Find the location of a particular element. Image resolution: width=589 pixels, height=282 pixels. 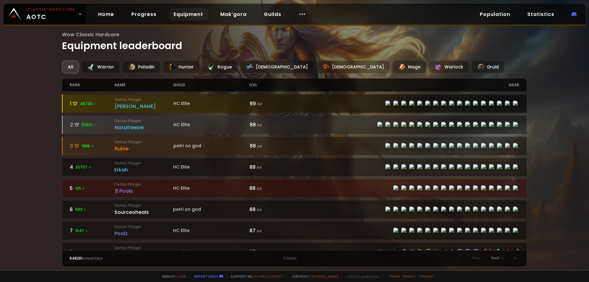

h1: Equipment leaderboard is located at coordinates (295, 42).